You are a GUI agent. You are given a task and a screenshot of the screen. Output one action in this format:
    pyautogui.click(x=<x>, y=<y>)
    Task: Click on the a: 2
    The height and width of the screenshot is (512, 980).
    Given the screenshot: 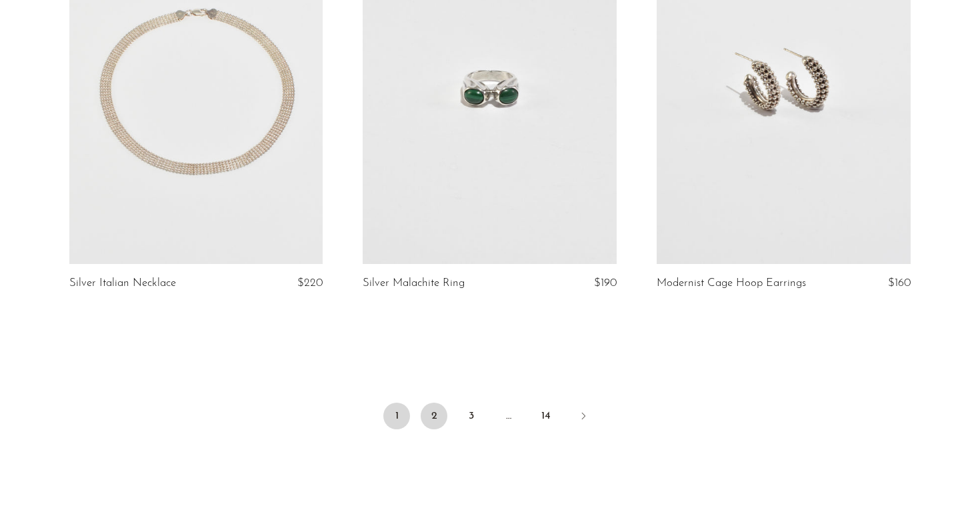 What is the action you would take?
    pyautogui.click(x=434, y=416)
    